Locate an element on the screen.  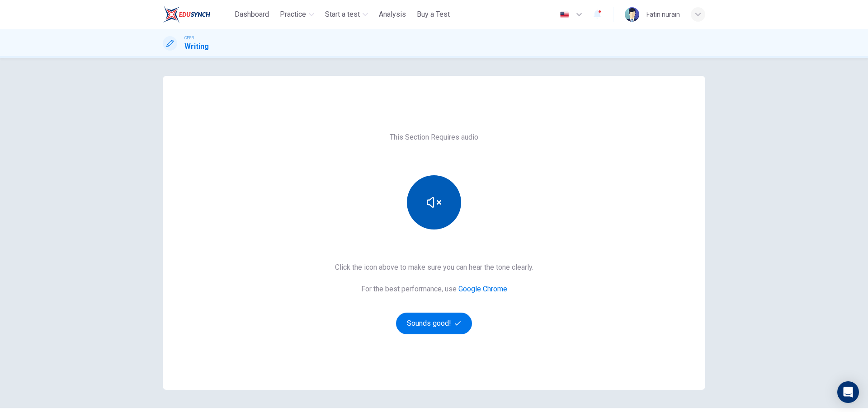
span: CEFR is located at coordinates (189, 38).